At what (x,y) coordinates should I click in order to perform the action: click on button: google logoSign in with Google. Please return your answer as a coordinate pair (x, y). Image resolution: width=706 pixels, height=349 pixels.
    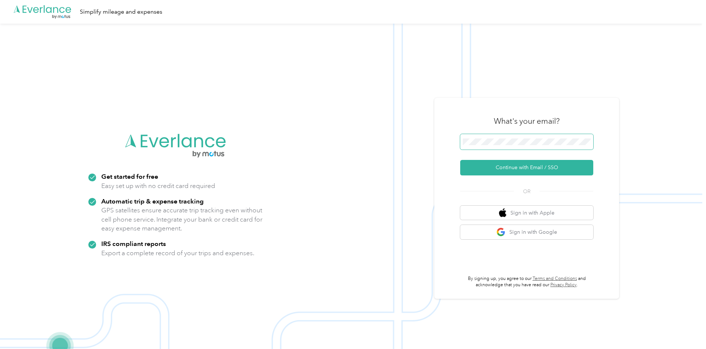
    Looking at the image, I should click on (527, 232).